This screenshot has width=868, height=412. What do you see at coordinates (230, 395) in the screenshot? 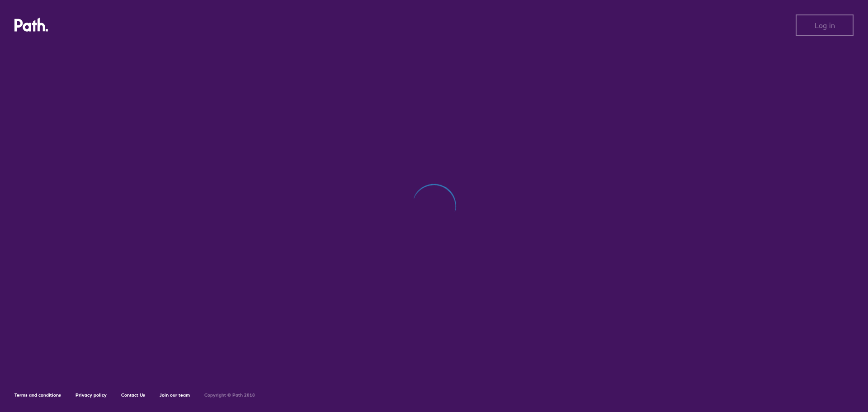
I see `h6: Copyright © Path 2018` at bounding box center [230, 395].